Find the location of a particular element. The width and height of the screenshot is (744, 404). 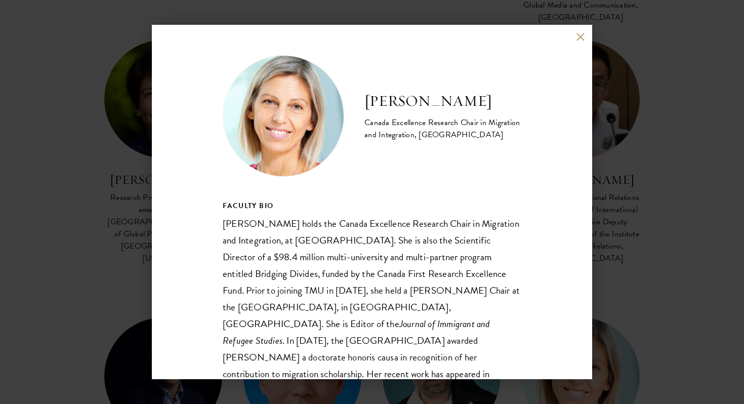

h5: FACULTY BIO is located at coordinates (372, 206).